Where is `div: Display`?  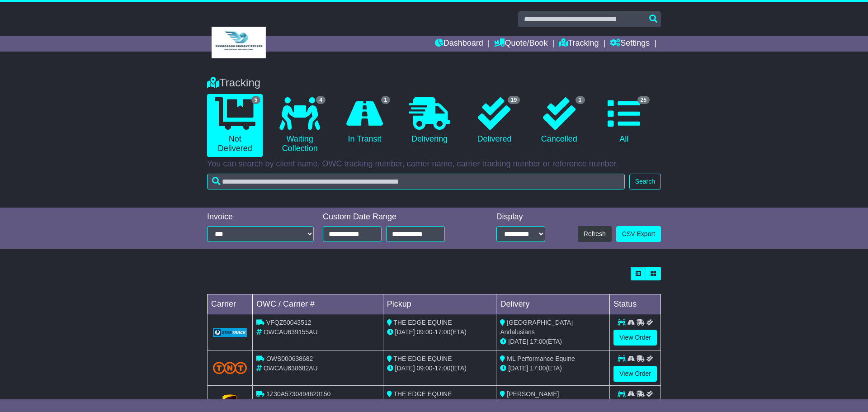
div: Display is located at coordinates (521, 217).